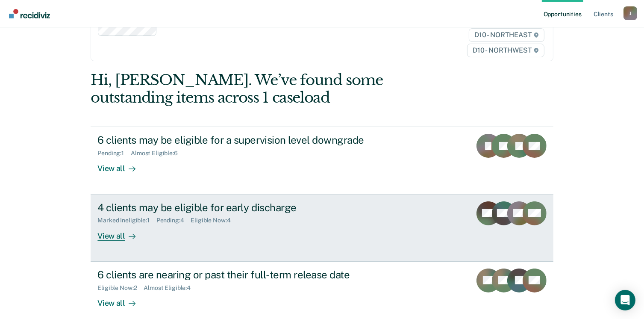  Describe the element at coordinates (631, 13) in the screenshot. I see `button: Profile dropdown button` at that location.